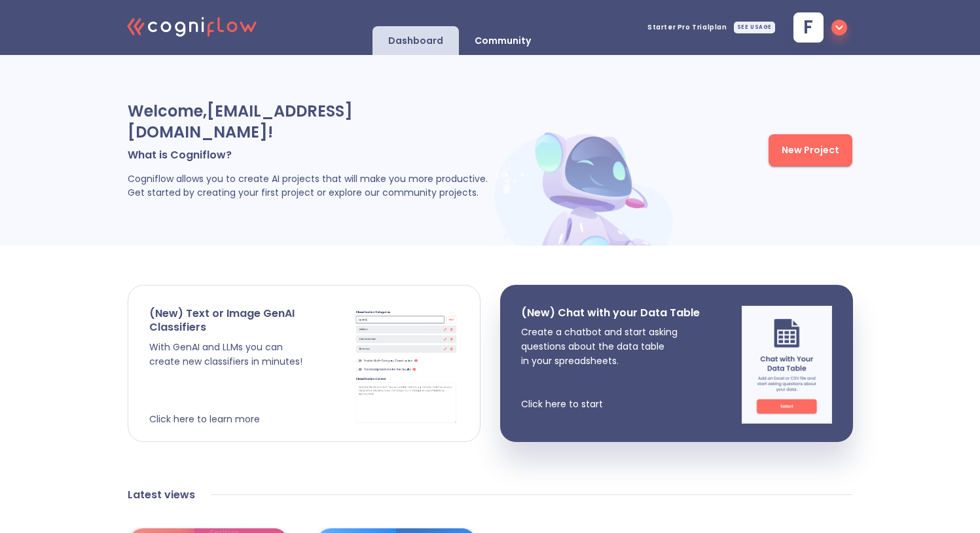  What do you see at coordinates (309, 186) in the screenshot?
I see `p: Cogniflow allows you to create AI projects that will make you more productive. Get started by cre...` at bounding box center [309, 186].